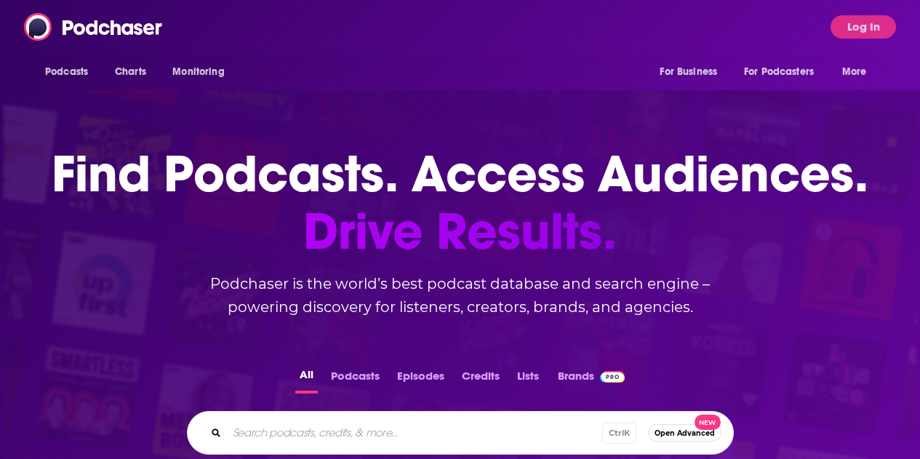 The image size is (920, 459). I want to click on button: Lists, so click(528, 379).